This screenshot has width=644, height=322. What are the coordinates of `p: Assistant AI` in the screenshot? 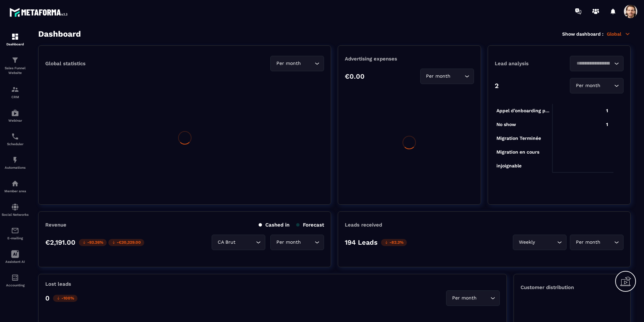 It's located at (15, 262).